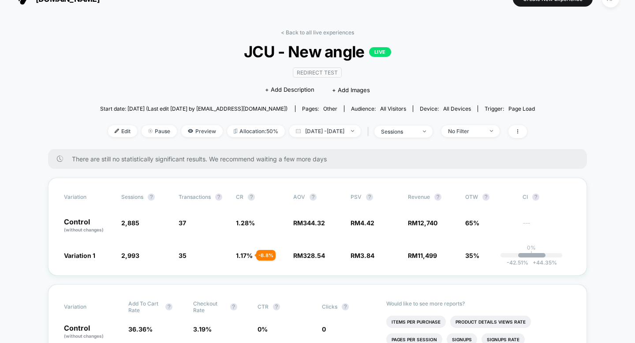 The width and height of the screenshot is (635, 343). What do you see at coordinates (427, 223) in the screenshot?
I see `span: 12,740` at bounding box center [427, 223].